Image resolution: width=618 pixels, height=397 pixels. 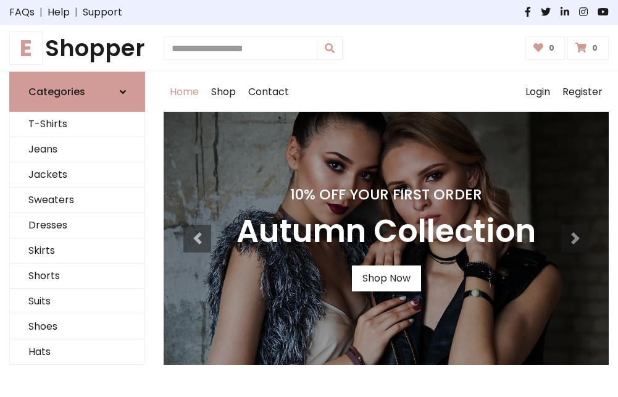 I want to click on a: Login, so click(x=538, y=92).